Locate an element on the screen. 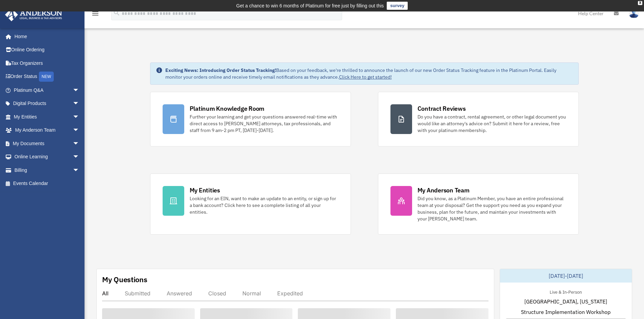 This screenshot has height=319, width=644. a: Events Calendar is located at coordinates (47, 184).